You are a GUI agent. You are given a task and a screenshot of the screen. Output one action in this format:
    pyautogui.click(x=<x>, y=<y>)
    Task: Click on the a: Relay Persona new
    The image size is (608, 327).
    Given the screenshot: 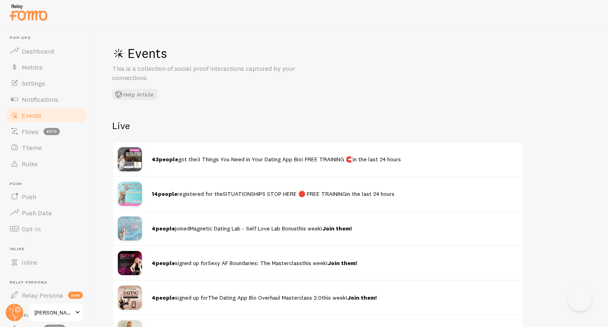 What is the action you would take?
    pyautogui.click(x=46, y=295)
    